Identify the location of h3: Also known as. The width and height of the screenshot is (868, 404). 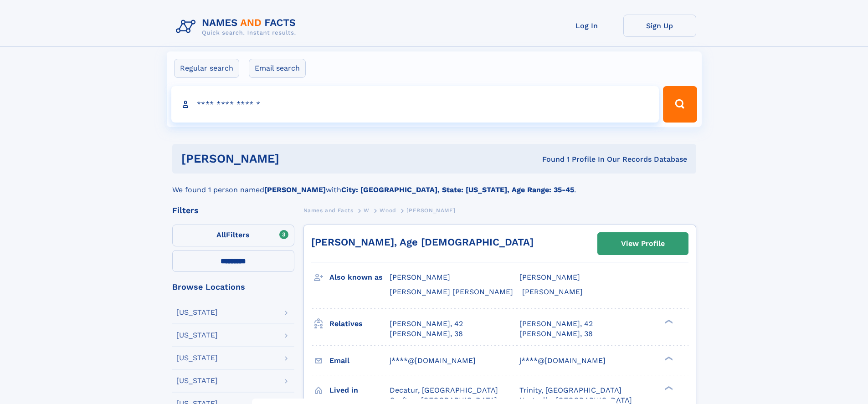
(360, 278).